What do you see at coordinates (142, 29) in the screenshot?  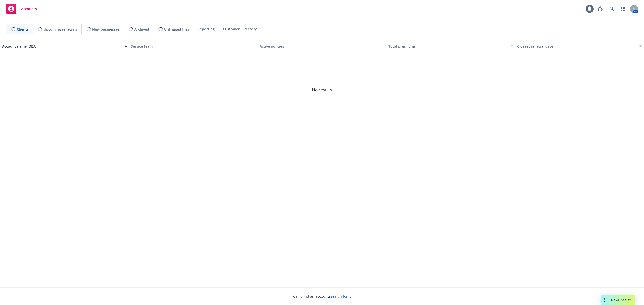 I see `span: Archived` at bounding box center [142, 29].